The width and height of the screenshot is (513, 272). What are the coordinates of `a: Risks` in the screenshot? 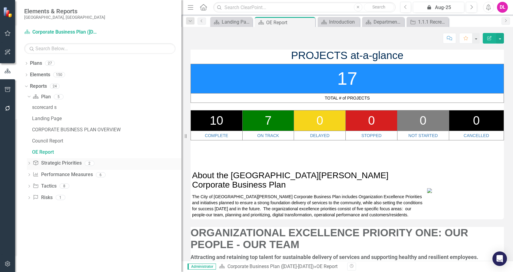 It's located at (42, 198).